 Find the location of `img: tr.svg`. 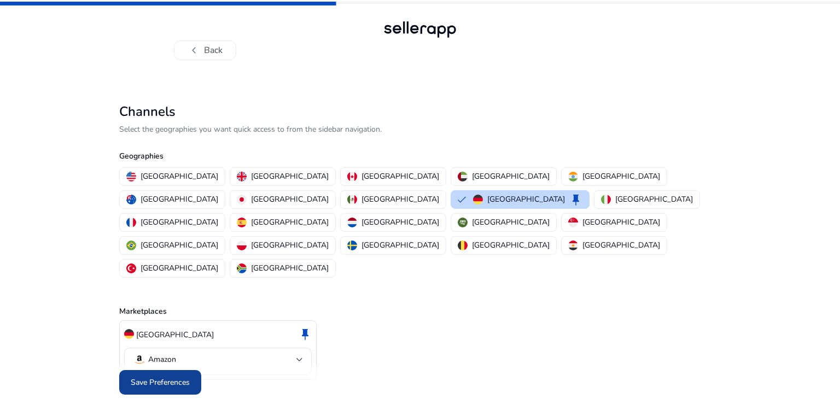

img: tr.svg is located at coordinates (131, 268).